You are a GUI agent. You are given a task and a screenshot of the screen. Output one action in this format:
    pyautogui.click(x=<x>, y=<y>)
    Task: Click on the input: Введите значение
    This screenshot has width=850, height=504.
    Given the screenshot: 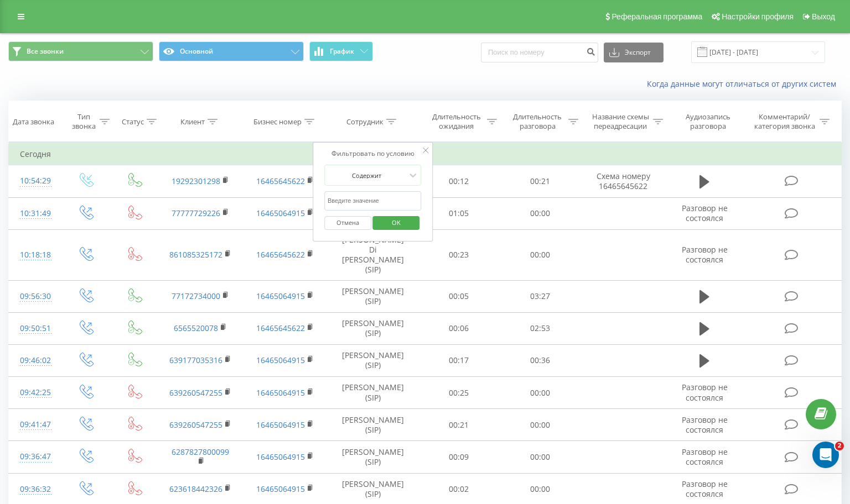 What is the action you would take?
    pyautogui.click(x=373, y=200)
    